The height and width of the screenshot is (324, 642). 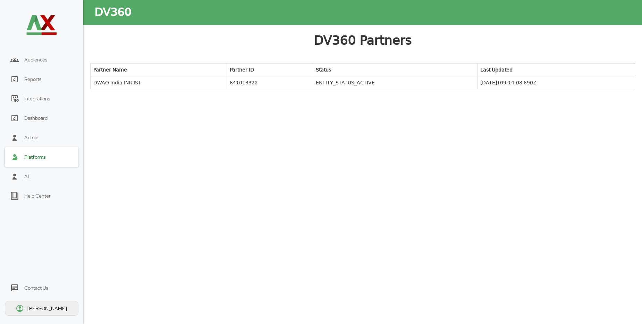 I want to click on div: AI, so click(x=26, y=176).